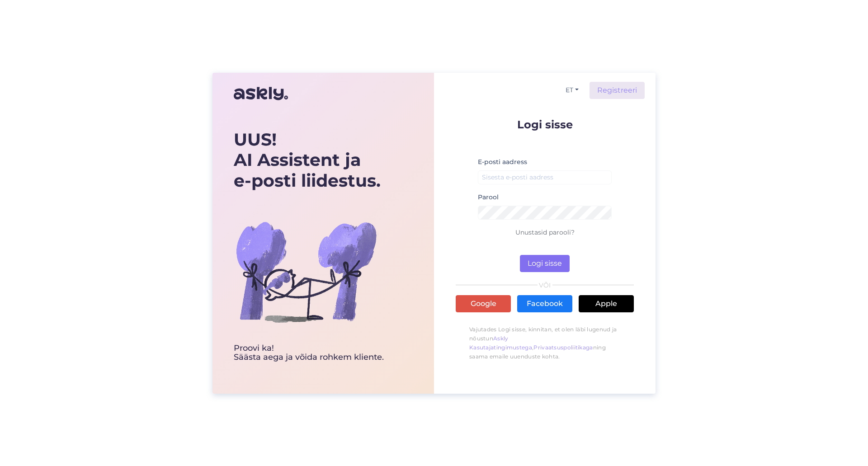 Image resolution: width=868 pixels, height=466 pixels. Describe the element at coordinates (309, 353) in the screenshot. I see `div: Proovi ka! Säästa aega ja võida rohkem kliente.` at that location.